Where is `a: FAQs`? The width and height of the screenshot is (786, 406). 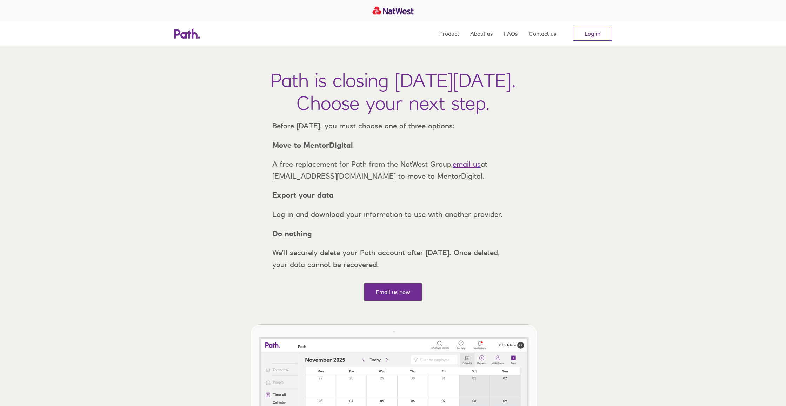 a: FAQs is located at coordinates (511, 34).